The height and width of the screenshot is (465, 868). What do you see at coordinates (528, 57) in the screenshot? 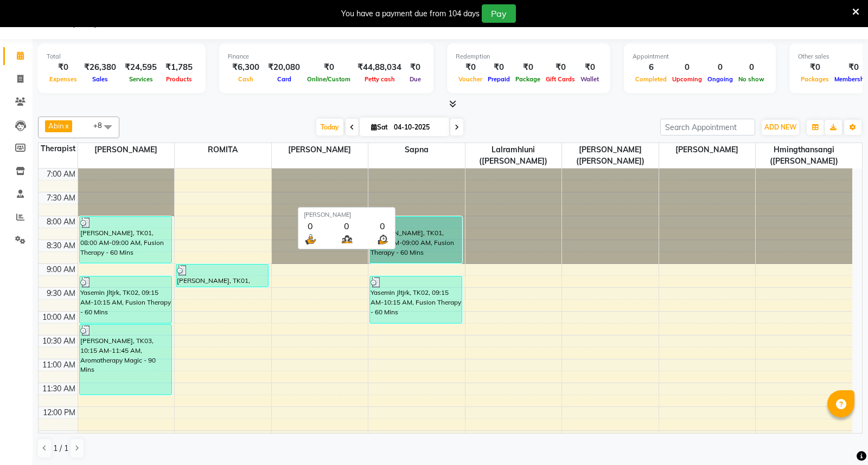
I see `div: Redemption` at bounding box center [528, 57].